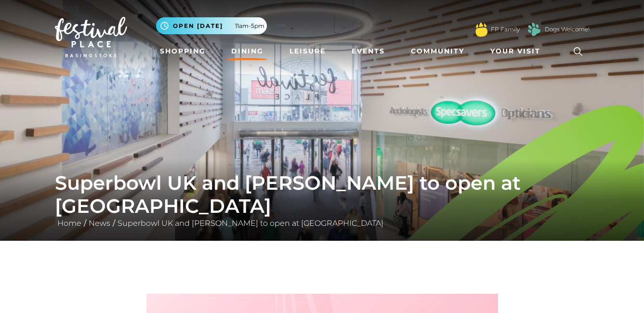 Image resolution: width=644 pixels, height=313 pixels. Describe the element at coordinates (250, 26) in the screenshot. I see `span: 11am-5pm` at that location.